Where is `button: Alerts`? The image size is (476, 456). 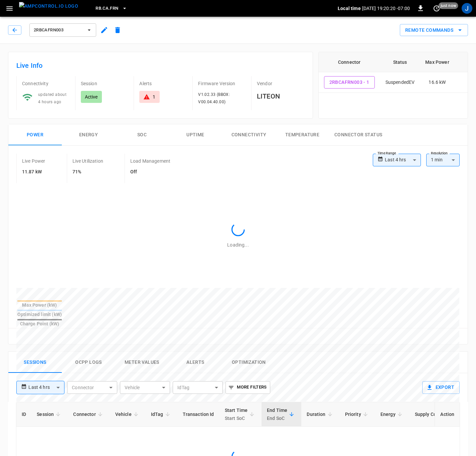 button: Alerts is located at coordinates (196, 363).